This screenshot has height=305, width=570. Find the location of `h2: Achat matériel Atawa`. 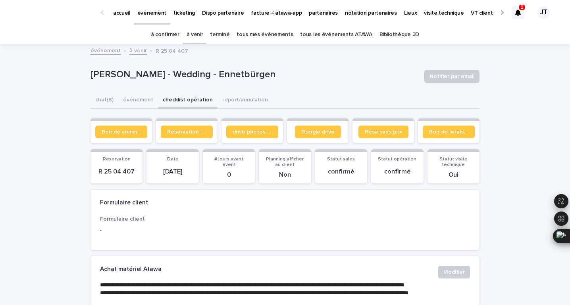

h2: Achat matériel Atawa is located at coordinates (131, 270).